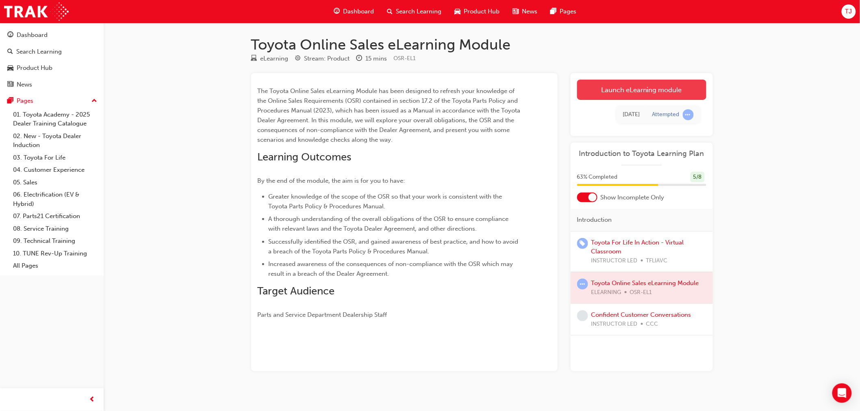 The image size is (860, 411). What do you see at coordinates (322, 59) in the screenshot?
I see `div: Stream` at bounding box center [322, 59].